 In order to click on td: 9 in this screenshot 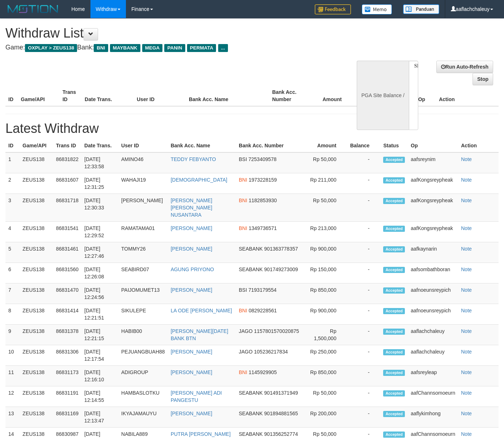, I will do `click(12, 335)`.